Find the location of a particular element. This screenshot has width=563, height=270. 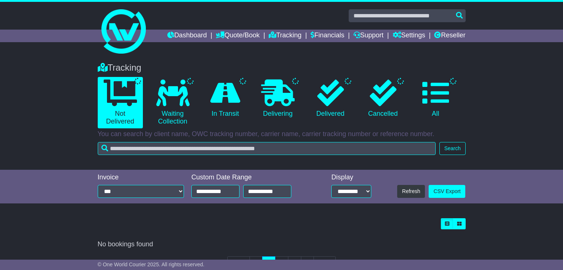

div: Custom Date Range is located at coordinates (250, 178).